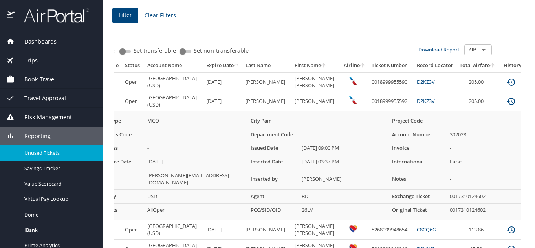 Image resolution: width=535 pixels, height=248 pixels. I want to click on th: Seat Class, so click(117, 148).